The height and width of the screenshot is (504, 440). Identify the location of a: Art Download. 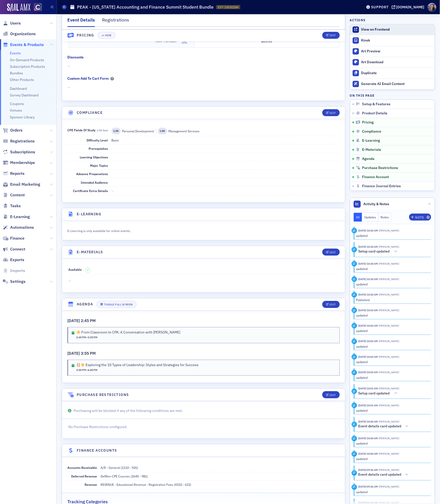
(393, 62).